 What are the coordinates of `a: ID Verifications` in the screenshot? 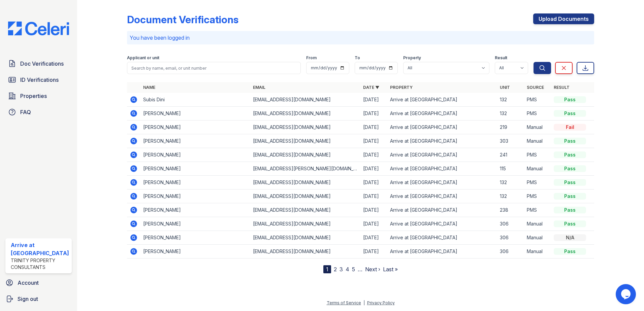 It's located at (38, 80).